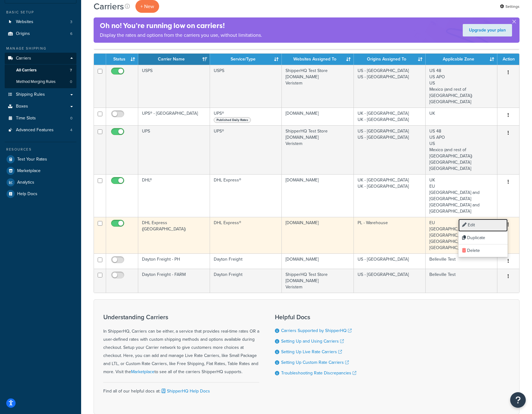 The image size is (532, 414). What do you see at coordinates (35, 130) in the screenshot?
I see `span: Advanced Features` at bounding box center [35, 130].